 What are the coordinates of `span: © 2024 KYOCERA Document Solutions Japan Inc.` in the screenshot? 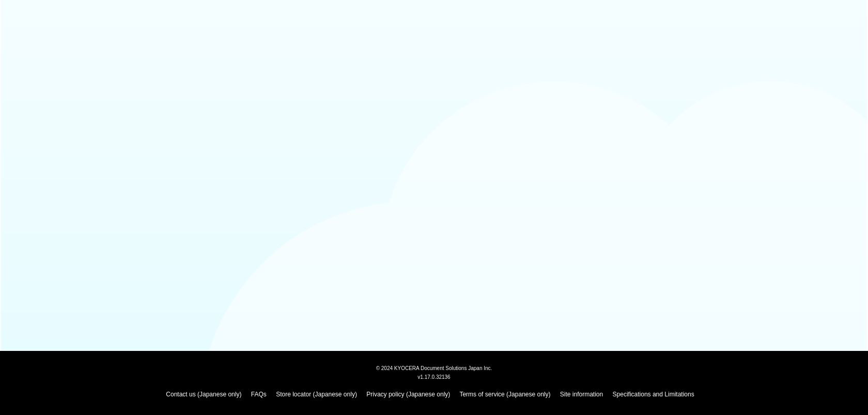 It's located at (434, 367).